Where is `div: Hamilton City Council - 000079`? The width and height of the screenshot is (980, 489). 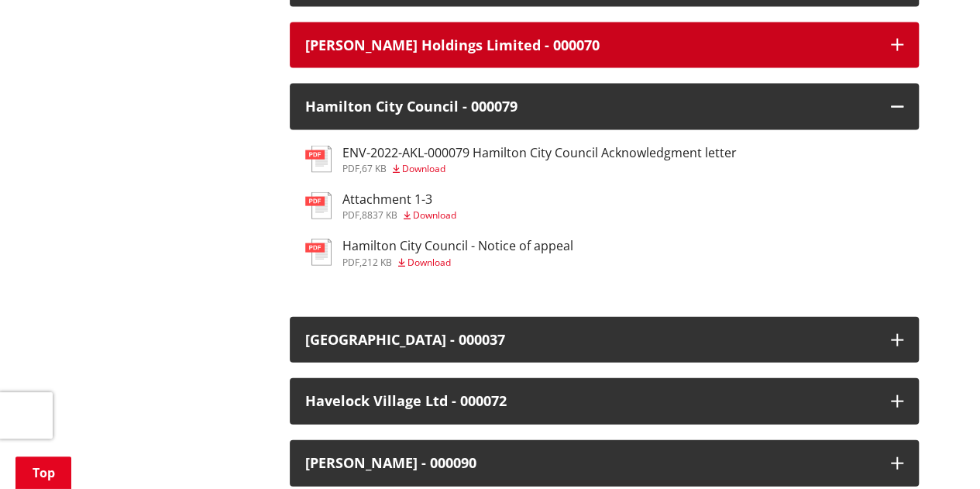 div: Hamilton City Council - 000079 is located at coordinates (590, 107).